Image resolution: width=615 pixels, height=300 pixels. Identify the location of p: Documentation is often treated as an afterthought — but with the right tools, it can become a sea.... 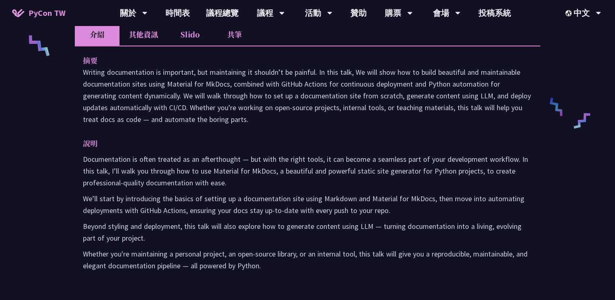
(307, 171).